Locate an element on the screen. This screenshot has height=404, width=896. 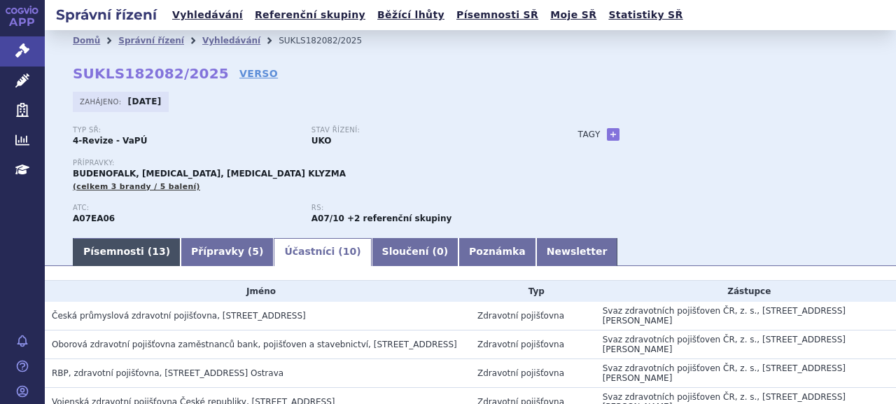
a: Běžící lhůty is located at coordinates (411, 15).